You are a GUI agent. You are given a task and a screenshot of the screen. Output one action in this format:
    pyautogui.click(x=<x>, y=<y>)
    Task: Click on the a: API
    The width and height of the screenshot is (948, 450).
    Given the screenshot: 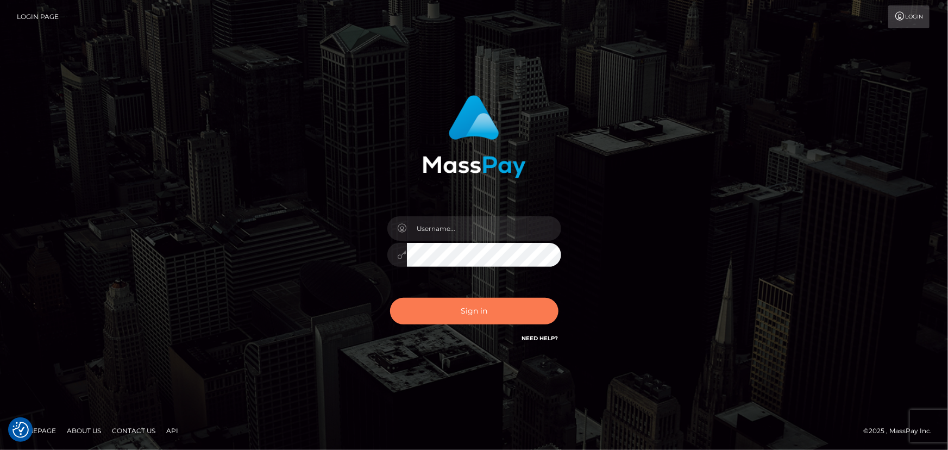 What is the action you would take?
    pyautogui.click(x=172, y=430)
    